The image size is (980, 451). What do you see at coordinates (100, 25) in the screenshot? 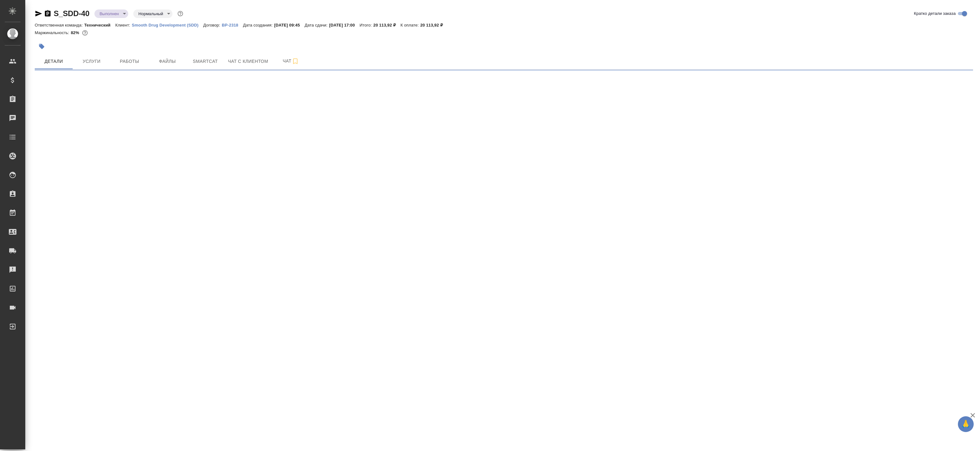
I see `p: Технический` at bounding box center [100, 25].